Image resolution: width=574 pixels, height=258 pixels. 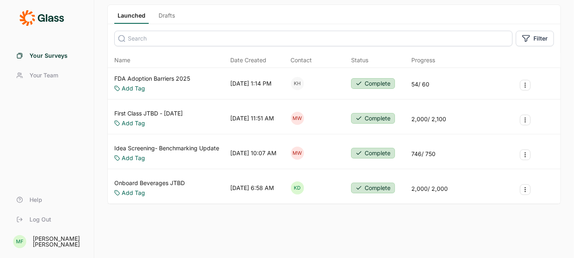 What do you see at coordinates (360, 60) in the screenshot?
I see `div: Status` at bounding box center [360, 60].